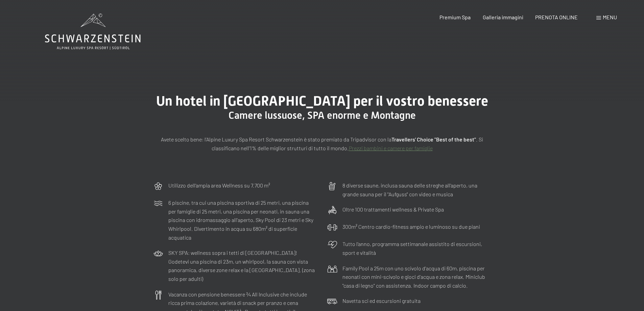  What do you see at coordinates (322, 115) in the screenshot?
I see `span: Camere lussuose, SPA enorme e Montagne` at bounding box center [322, 115].